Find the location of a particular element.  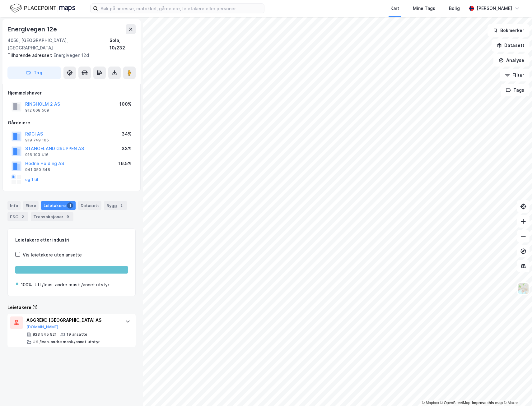

div: 919 749 105 is located at coordinates (37, 140).